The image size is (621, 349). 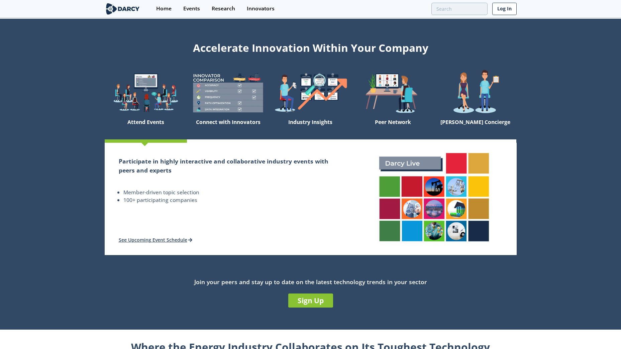 What do you see at coordinates (228, 93) in the screenshot?
I see `img: welcome-compare-1b687586299da8f117b7ac84fd957760.png` at bounding box center [228, 93].